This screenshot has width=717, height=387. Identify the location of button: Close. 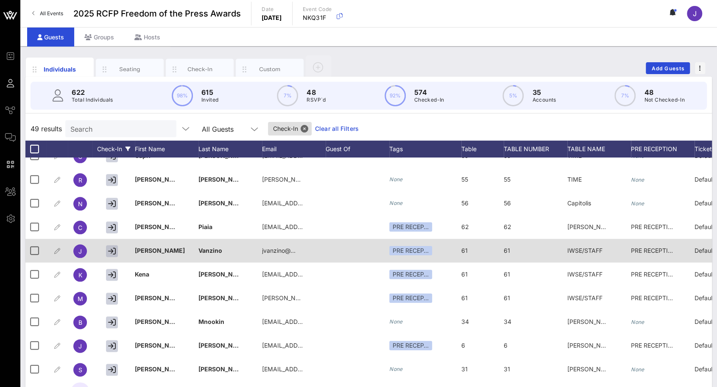
(304, 129).